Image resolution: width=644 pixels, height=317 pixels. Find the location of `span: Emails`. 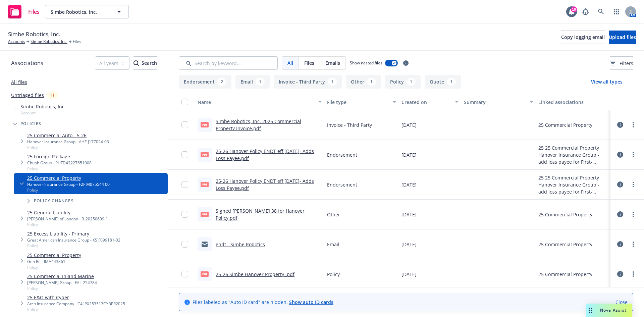

span: Emails is located at coordinates (333, 63).